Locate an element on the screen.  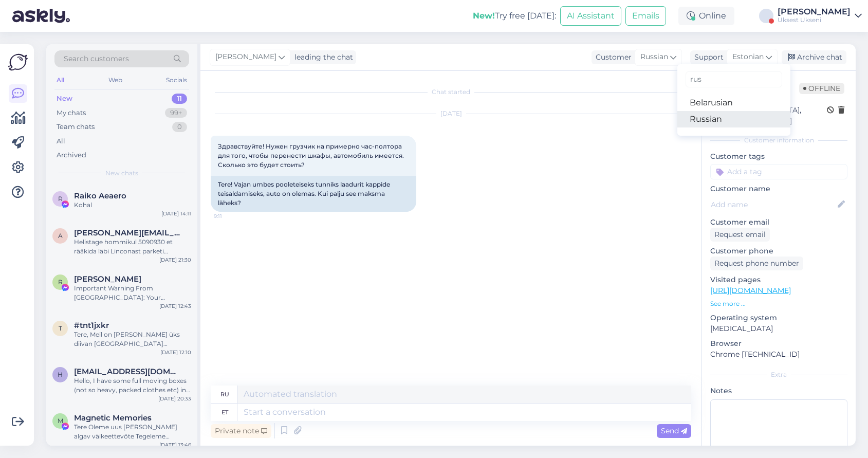
p: Customer phone is located at coordinates (779, 251).